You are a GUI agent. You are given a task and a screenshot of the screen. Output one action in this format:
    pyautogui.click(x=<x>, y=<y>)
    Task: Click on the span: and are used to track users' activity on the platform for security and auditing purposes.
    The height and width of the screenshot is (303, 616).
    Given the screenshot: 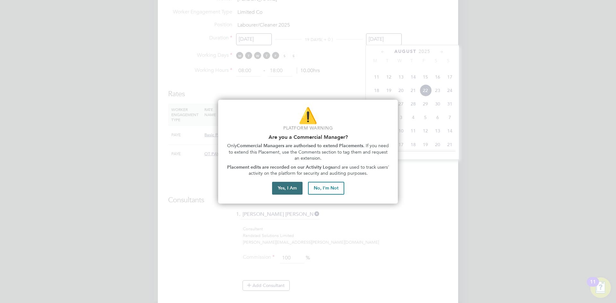 What is the action you would take?
    pyautogui.click(x=320, y=170)
    